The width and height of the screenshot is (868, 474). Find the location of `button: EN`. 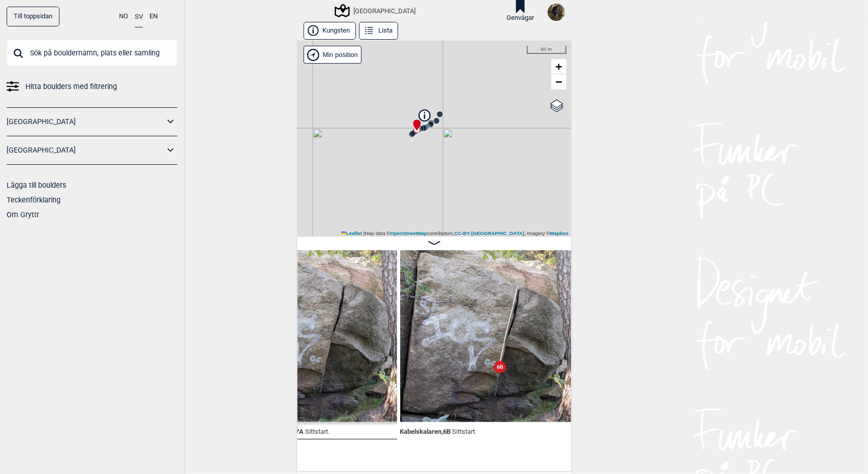

button: EN is located at coordinates (153, 16).